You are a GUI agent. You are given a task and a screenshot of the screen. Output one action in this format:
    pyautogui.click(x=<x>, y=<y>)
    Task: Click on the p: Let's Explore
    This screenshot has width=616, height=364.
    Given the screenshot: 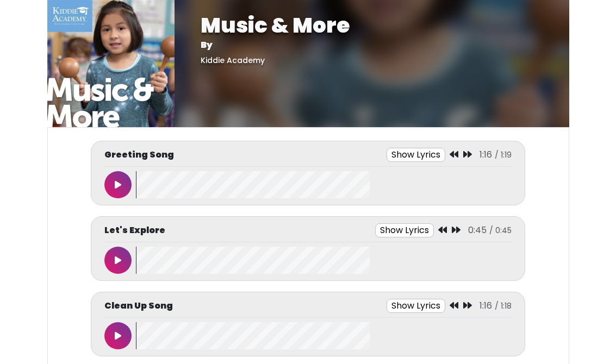 What is the action you would take?
    pyautogui.click(x=135, y=230)
    